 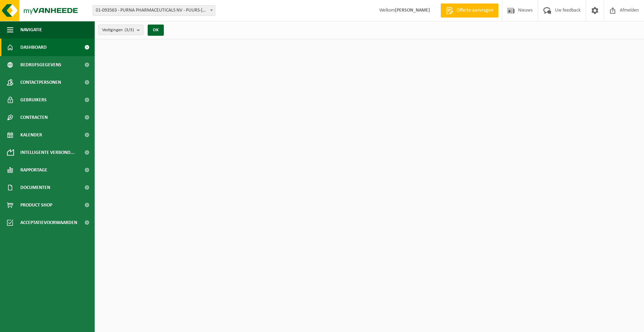 What do you see at coordinates (35, 187) in the screenshot?
I see `span: Documenten` at bounding box center [35, 187].